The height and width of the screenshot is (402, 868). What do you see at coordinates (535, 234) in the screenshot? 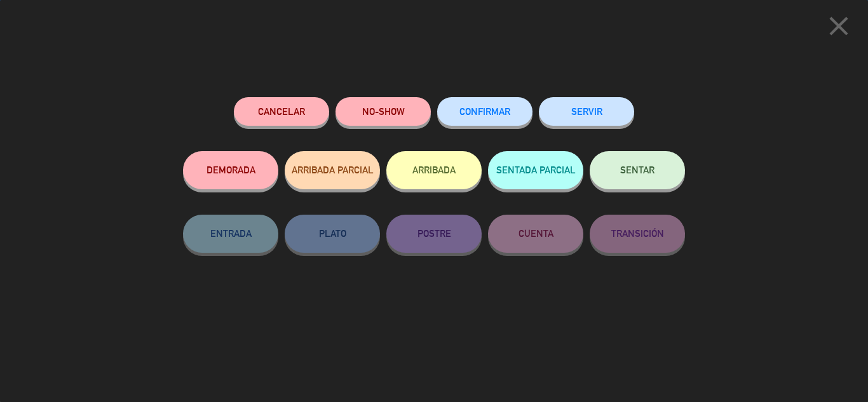
I see `button: CUENTA` at bounding box center [535, 234].